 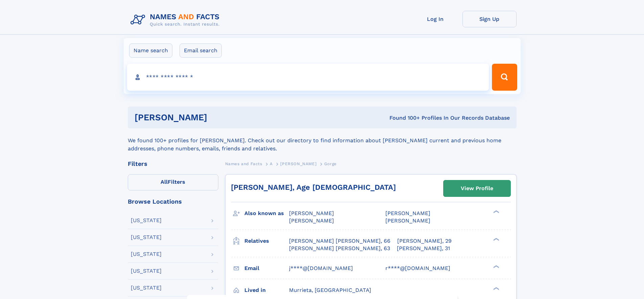 I want to click on h3: Lived in, so click(x=267, y=291).